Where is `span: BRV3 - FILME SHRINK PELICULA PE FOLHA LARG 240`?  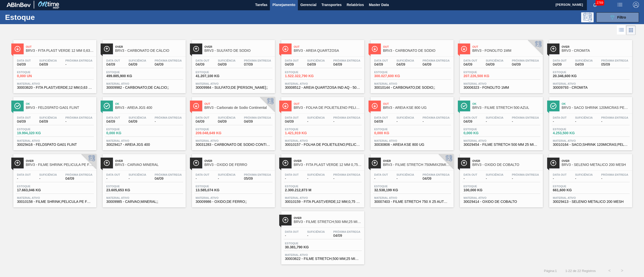 span: BRV3 - FILME SHRINK PELICULA PE FOLHA LARG 240 is located at coordinates (60, 165).